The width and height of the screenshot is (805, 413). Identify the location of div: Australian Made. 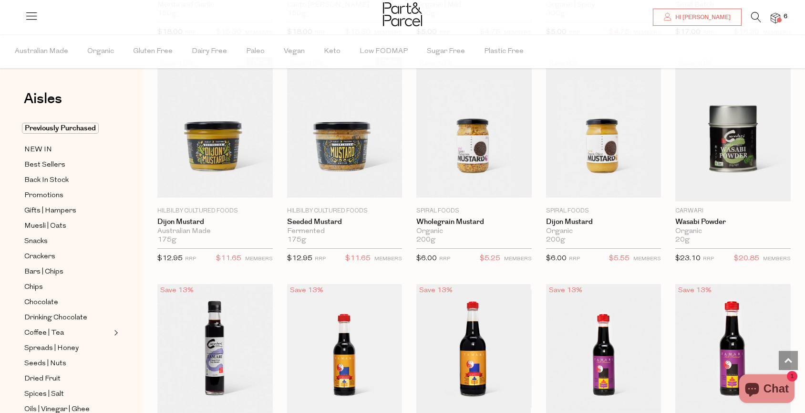
(215, 231).